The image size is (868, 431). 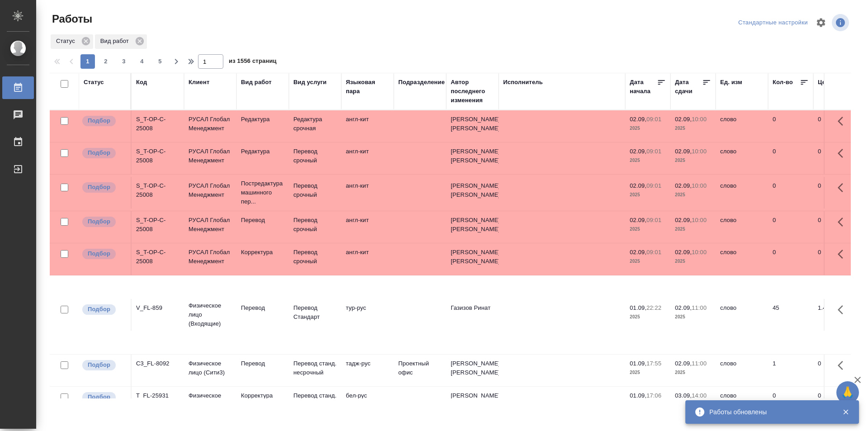 I want to click on div: split button, so click(x=773, y=23).